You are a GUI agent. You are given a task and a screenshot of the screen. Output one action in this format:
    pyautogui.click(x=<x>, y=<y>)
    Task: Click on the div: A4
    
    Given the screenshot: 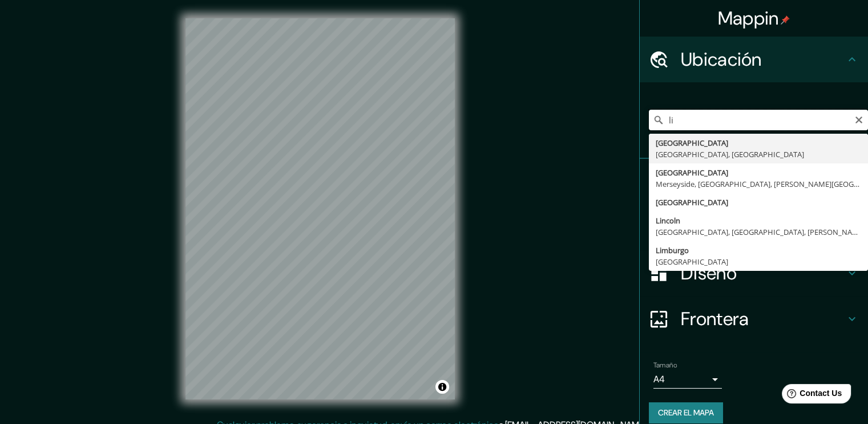 What is the action you would take?
    pyautogui.click(x=687, y=379)
    